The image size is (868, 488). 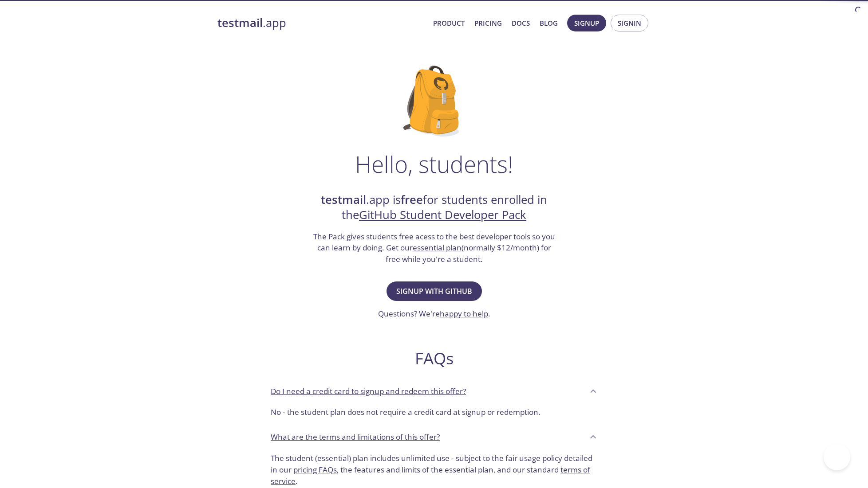 What do you see at coordinates (431, 475) in the screenshot?
I see `a: terms of service` at bounding box center [431, 475].